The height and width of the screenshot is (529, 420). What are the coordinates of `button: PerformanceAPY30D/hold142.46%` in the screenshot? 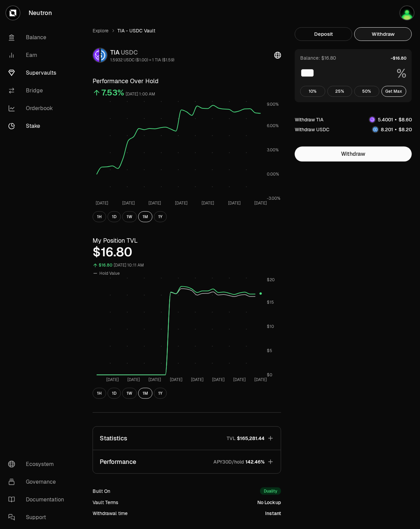 It's located at (187, 461).